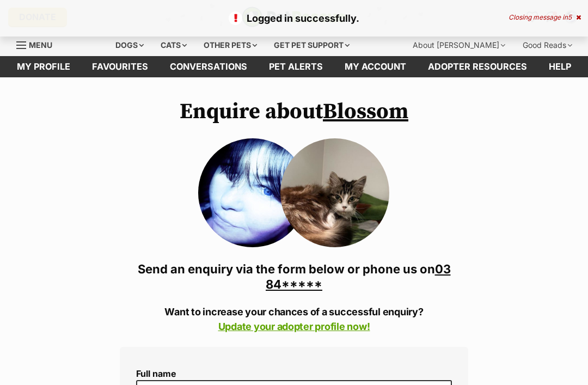 The height and width of the screenshot is (385, 588). What do you see at coordinates (130, 45) in the screenshot?
I see `div: Dogs` at bounding box center [130, 45].